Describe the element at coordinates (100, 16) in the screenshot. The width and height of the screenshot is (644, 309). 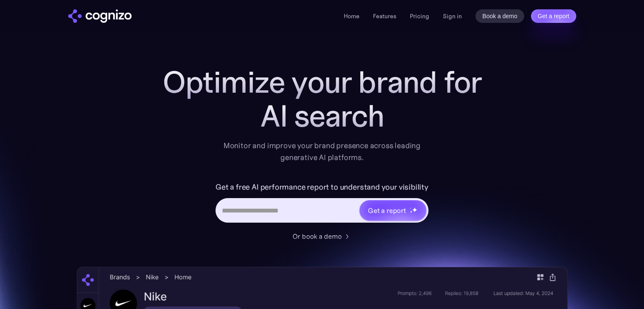
I see `img: cognizo logo` at that location.